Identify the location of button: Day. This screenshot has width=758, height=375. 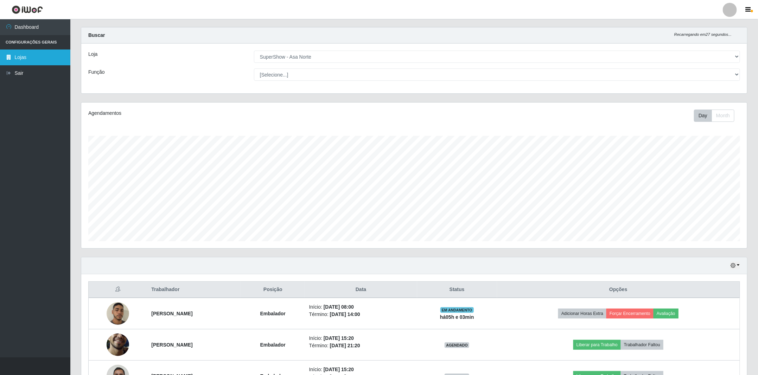
(702, 116).